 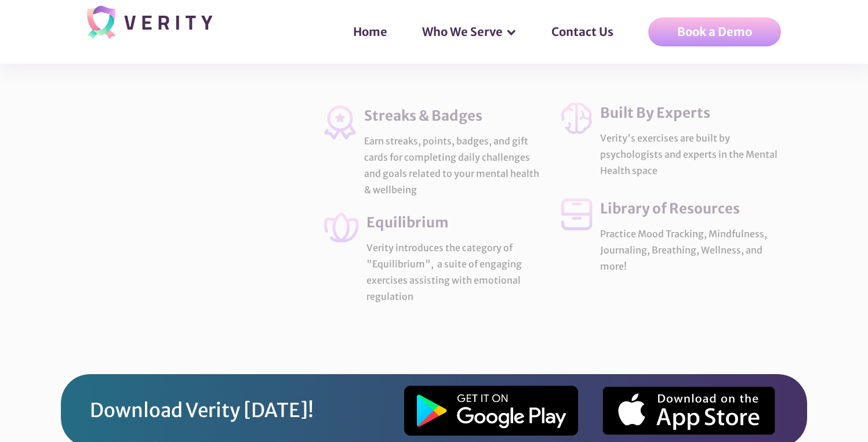 I want to click on a: Home, so click(x=376, y=32).